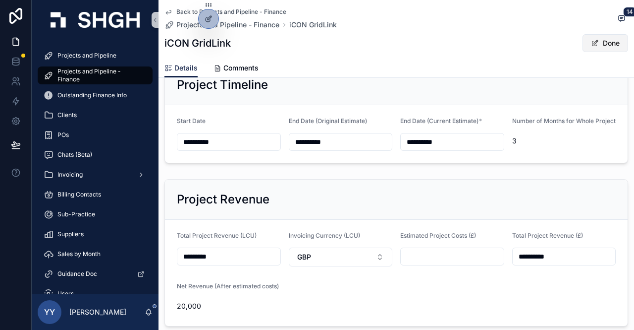 The image size is (634, 330). Describe the element at coordinates (67, 115) in the screenshot. I see `span: Clients` at that location.